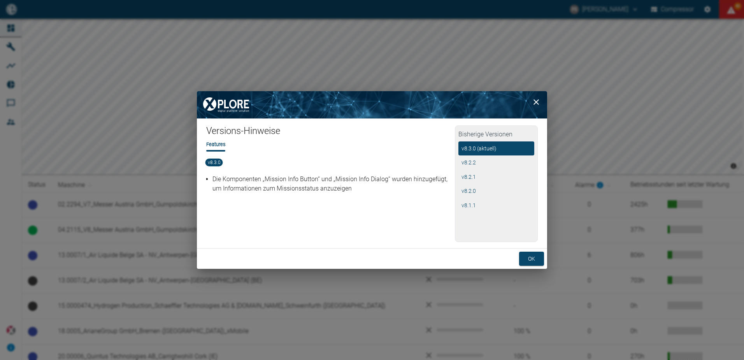  I want to click on p: Die Komponenten „Mission Info Button“ und „Mission Info Dialog“ wurden hinzugefügt, um Informatio..., so click(332, 184).